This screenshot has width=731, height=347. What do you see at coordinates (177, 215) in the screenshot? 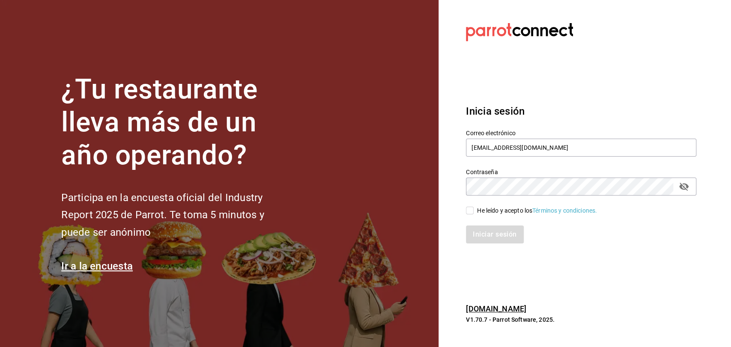
I see `h2: Participa en la encuesta oficial del Industry Report 2025 de Parrot. Te toma 5 minutos y puede se...` at bounding box center [177, 215].